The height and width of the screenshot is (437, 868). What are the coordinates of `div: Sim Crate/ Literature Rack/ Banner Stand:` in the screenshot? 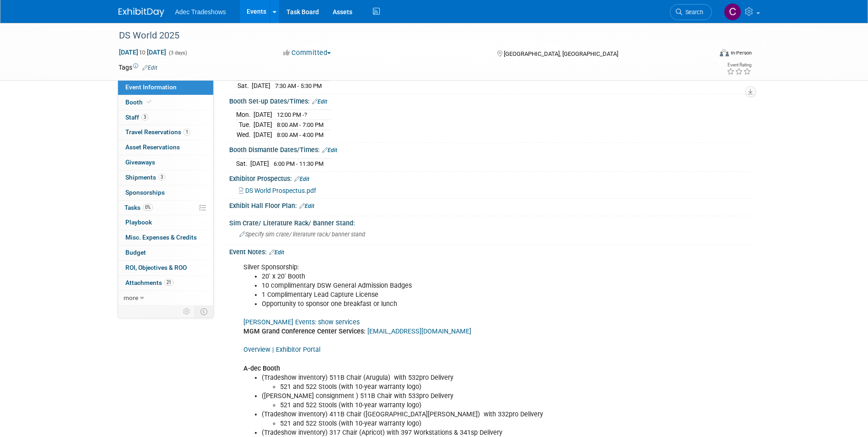 It's located at (490, 222).